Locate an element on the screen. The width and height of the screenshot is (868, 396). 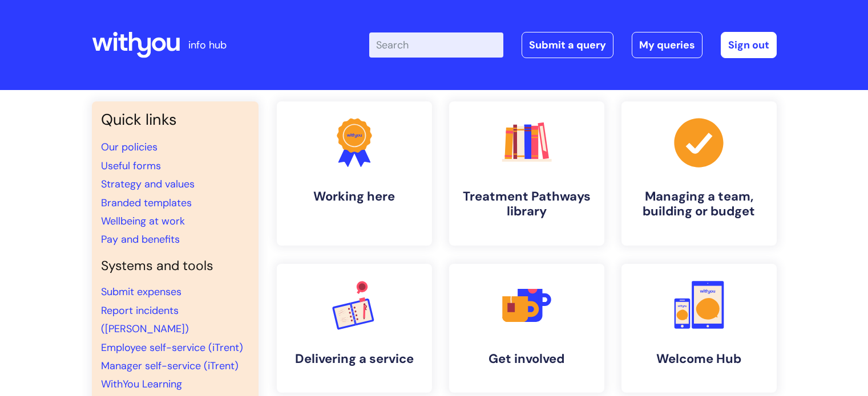
a: My queries is located at coordinates (667, 45).